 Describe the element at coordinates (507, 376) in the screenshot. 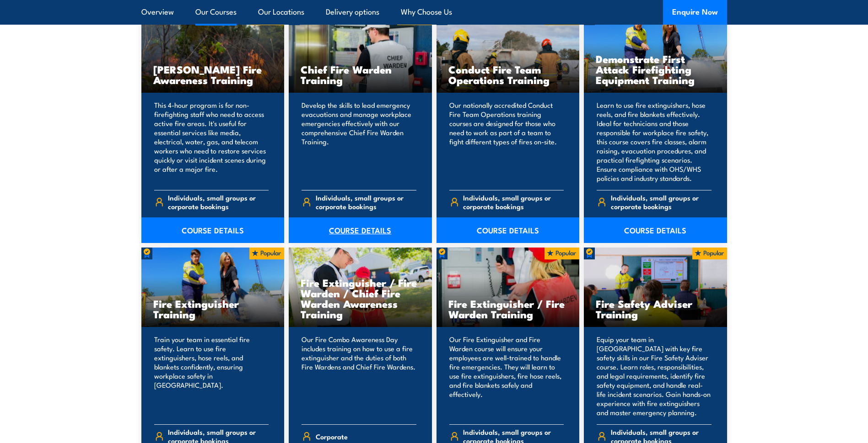

I see `p: Our Fire Extinguisher and Fire Warden course will ensure your employees are well-trained to handl...` at that location.